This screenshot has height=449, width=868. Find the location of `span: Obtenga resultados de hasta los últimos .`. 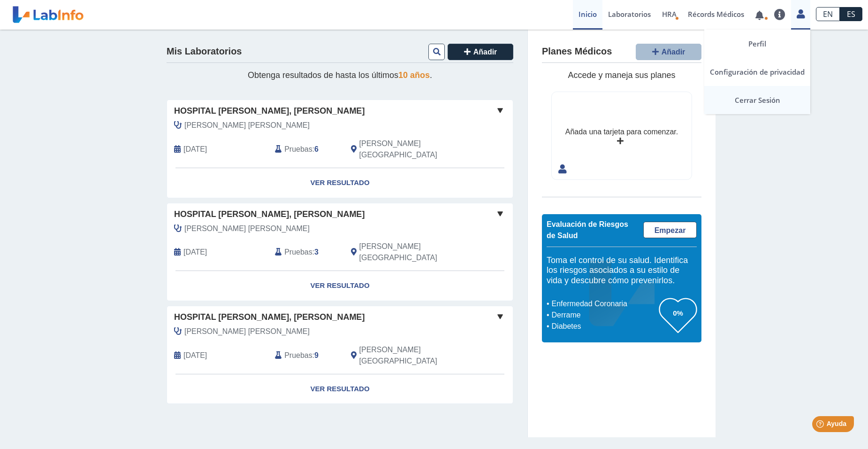

span: Obtenga resultados de hasta los últimos . is located at coordinates (339, 75).